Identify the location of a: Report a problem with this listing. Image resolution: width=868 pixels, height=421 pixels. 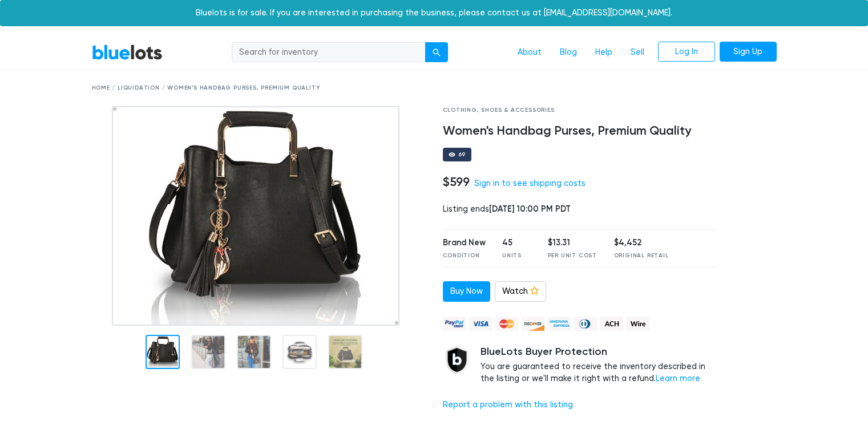
(508, 404).